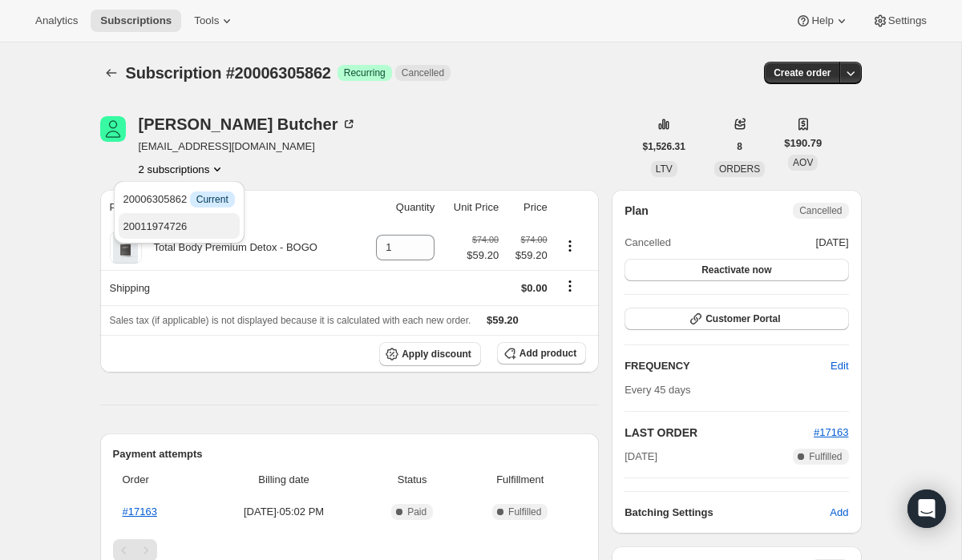 This screenshot has width=962, height=560. Describe the element at coordinates (534, 288) in the screenshot. I see `span: $0.00` at that location.